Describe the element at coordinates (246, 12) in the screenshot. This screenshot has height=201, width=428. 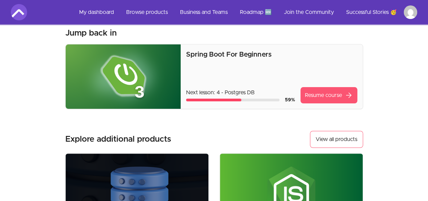
I see `nav: Main` at that location.